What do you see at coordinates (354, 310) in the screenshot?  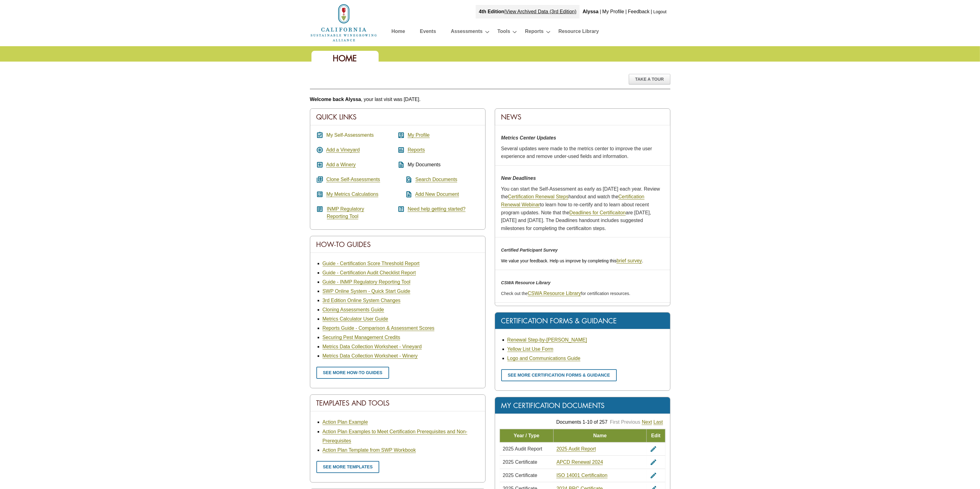 I see `a: Cloning Assessments Guide` at bounding box center [354, 310].